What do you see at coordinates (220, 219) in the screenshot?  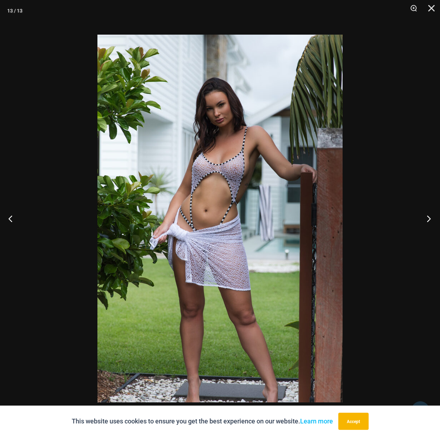 I see `img: Inferno Mesh Black White 8561 One Piece St Martin White 5996 Sarong 04` at bounding box center [220, 219].